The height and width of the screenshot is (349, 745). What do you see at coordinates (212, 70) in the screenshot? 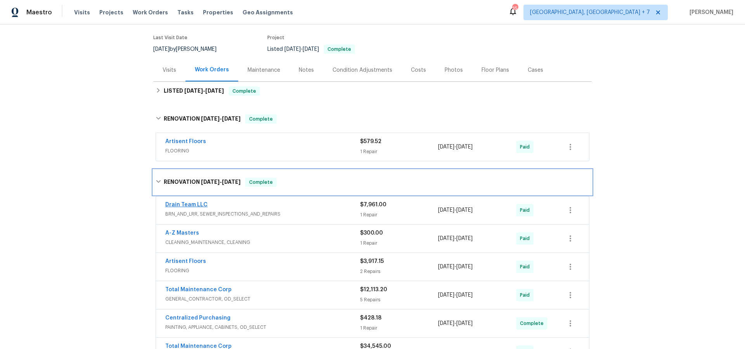
I see `div: Work Orders` at bounding box center [212, 70].